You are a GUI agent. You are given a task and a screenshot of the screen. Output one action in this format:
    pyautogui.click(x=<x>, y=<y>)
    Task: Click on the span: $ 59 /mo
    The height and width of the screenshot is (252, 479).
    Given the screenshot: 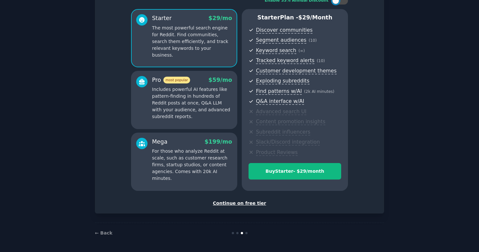 What is the action you would take?
    pyautogui.click(x=220, y=80)
    